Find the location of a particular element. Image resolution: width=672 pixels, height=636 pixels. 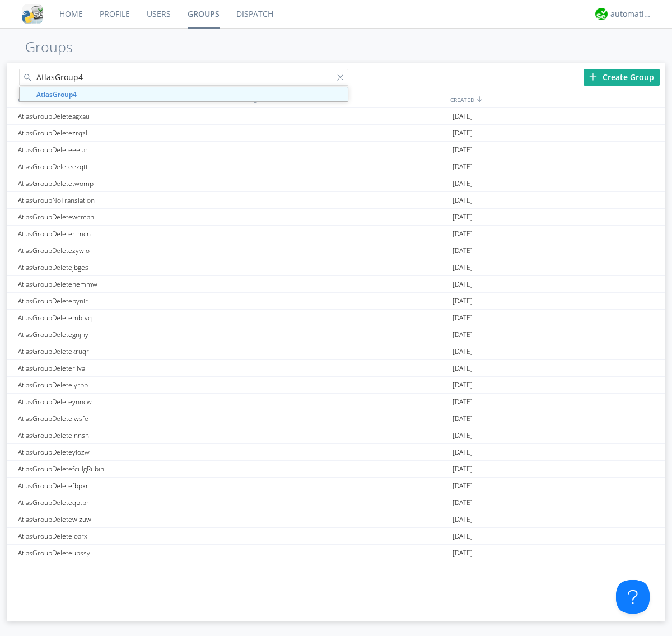

div: AtlasGroupDeletelwsfe is located at coordinates (123, 418).